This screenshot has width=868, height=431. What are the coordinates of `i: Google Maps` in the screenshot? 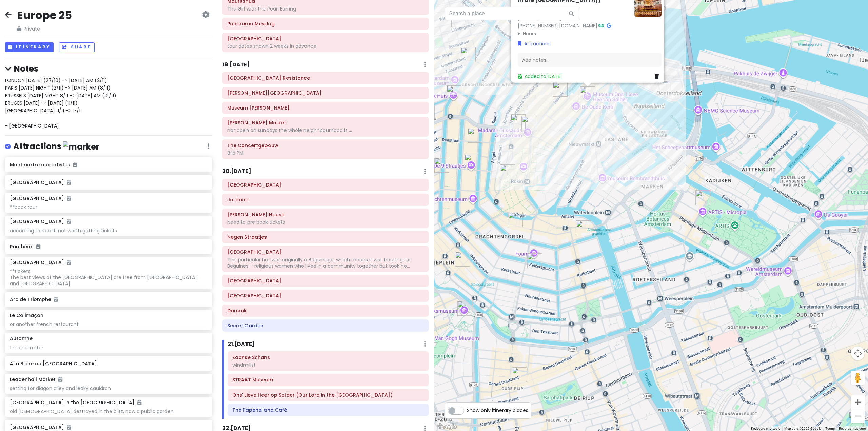 It's located at (609, 26).